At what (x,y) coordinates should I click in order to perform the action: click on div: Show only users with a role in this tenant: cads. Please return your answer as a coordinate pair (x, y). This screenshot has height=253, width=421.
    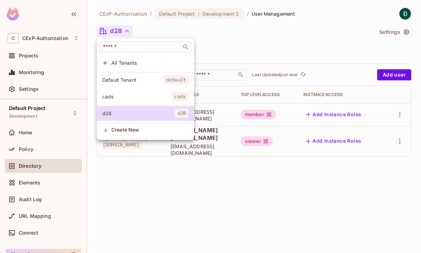
    Looking at the image, I should click on (146, 96).